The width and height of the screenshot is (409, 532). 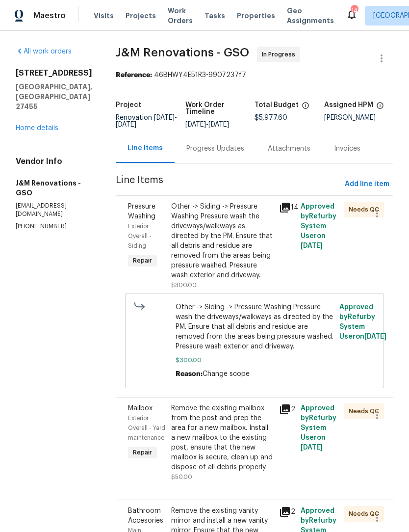 I want to click on div: 46BHWY4E51R3-9907237f7, so click(x=255, y=75).